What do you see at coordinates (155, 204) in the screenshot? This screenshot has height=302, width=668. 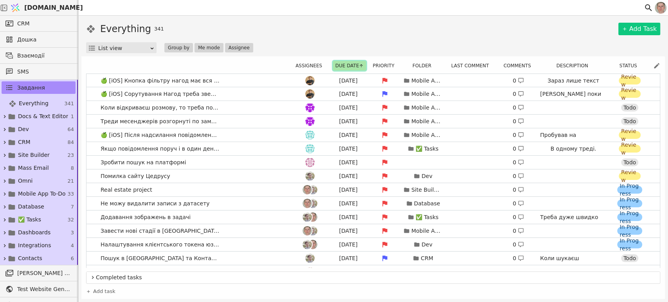 I see `span: Не можу видалити записи з датасету` at bounding box center [155, 204].